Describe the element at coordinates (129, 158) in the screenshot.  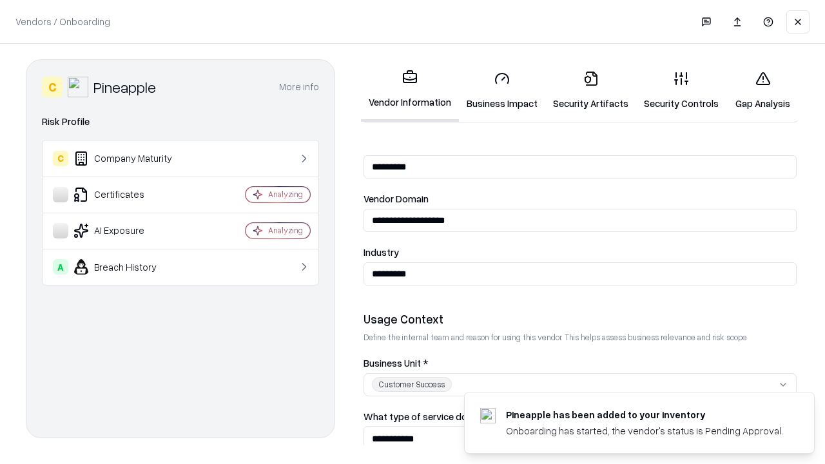
I see `div: Company Maturity` at that location.